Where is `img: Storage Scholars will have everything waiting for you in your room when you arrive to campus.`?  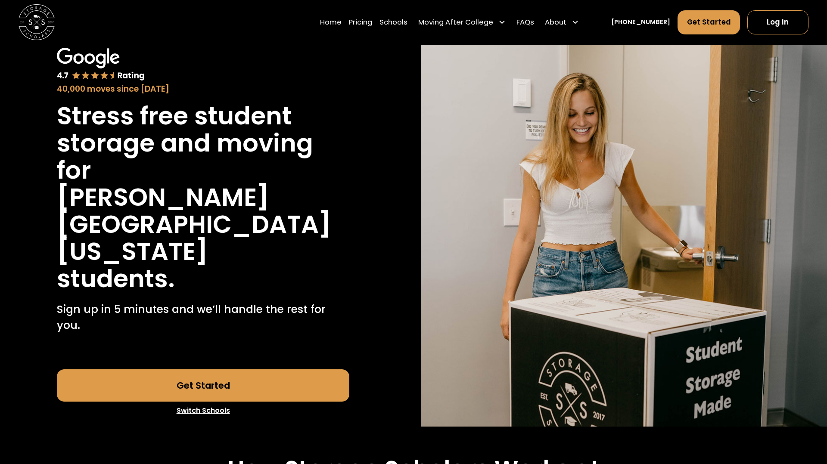
img: Storage Scholars will have everything waiting for you in your room when you arrive to campus. is located at coordinates (623, 233).